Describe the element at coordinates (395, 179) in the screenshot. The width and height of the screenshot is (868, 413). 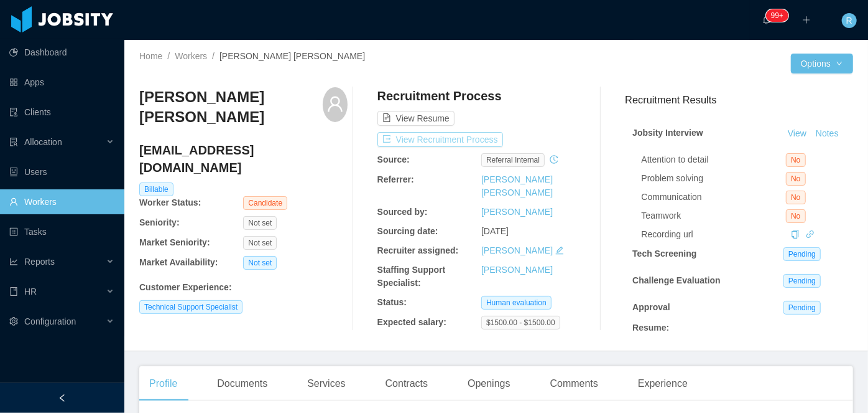
I see `b: Referrer:` at that location.